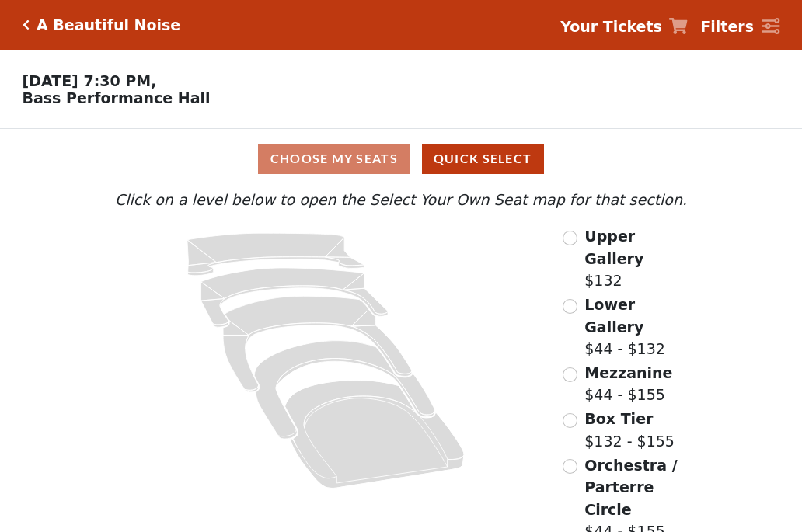 This screenshot has width=802, height=532. What do you see at coordinates (614, 315) in the screenshot?
I see `span: Lower Gallery` at bounding box center [614, 315].